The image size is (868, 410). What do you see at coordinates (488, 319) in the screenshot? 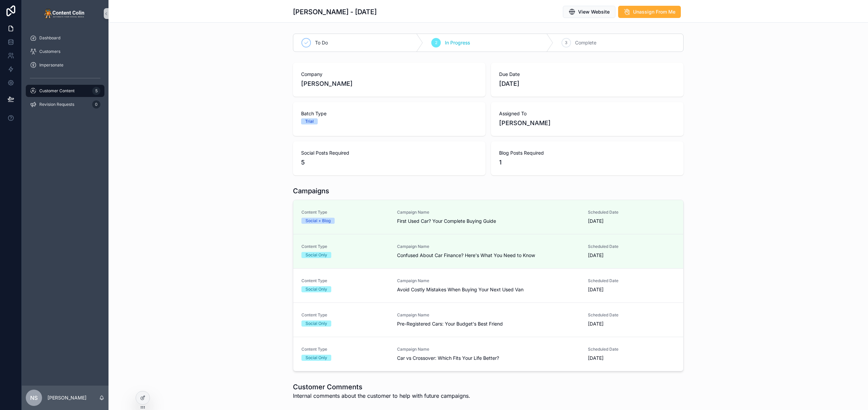
I see `a: Content TypeSocial OnlyCampaign NamePre-Registered Cars: Your Budget's Best FriendScheduled Date[...` at bounding box center [488, 319].